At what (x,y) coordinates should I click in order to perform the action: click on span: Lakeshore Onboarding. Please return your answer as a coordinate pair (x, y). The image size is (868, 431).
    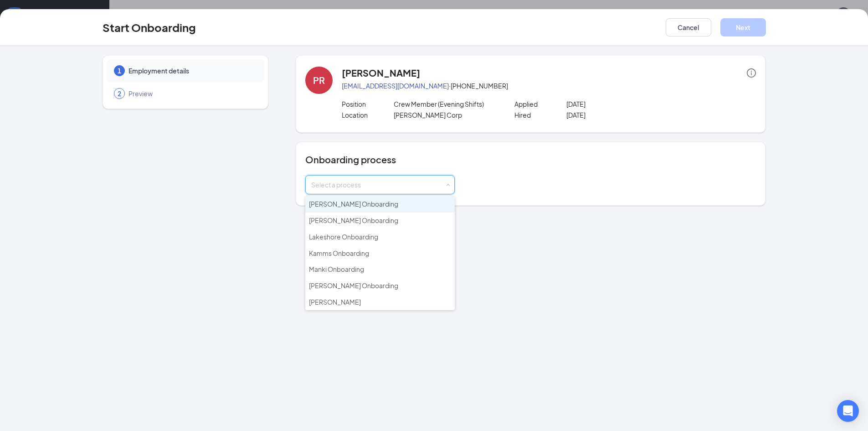
    Looking at the image, I should click on (344, 237).